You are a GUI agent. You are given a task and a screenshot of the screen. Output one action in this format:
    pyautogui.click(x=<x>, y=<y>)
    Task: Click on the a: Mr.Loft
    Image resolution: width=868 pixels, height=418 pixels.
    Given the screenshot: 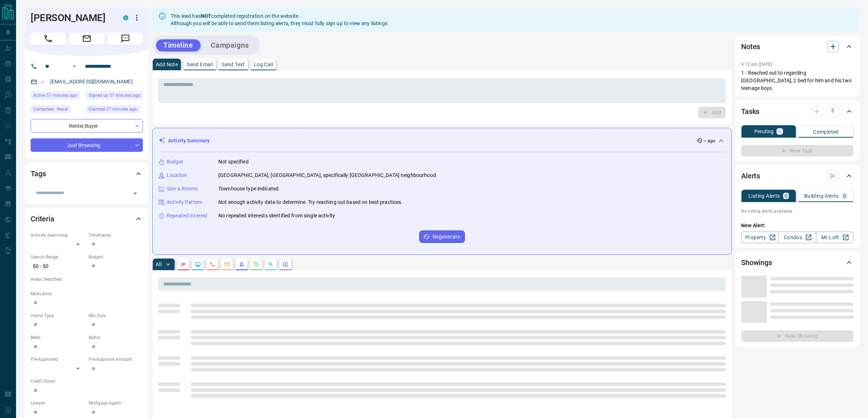 What is the action you would take?
    pyautogui.click(x=835, y=238)
    